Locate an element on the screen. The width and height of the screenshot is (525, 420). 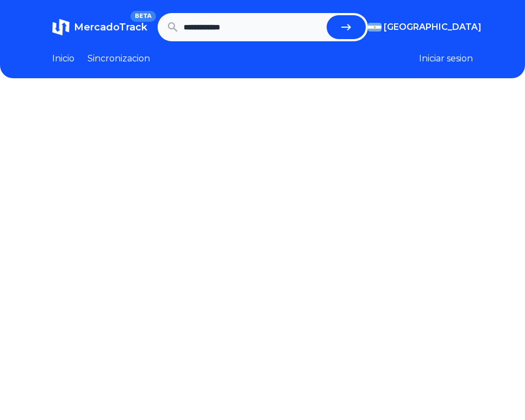
a: Inicio is located at coordinates (63, 58).